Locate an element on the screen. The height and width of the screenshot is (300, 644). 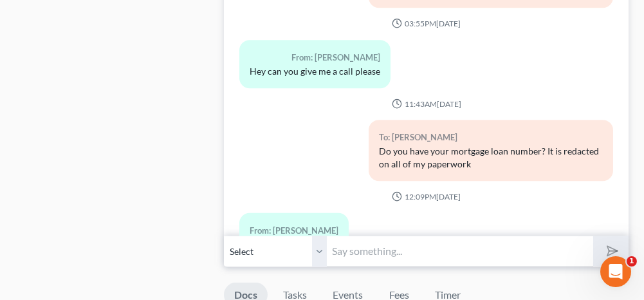
span: 1 is located at coordinates (632, 261).